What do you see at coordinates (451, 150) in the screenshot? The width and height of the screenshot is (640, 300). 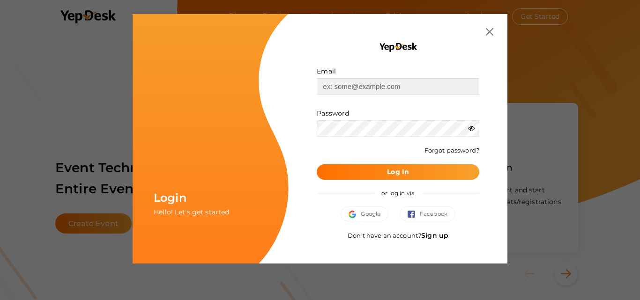 I see `a: Forgot password?` at bounding box center [451, 150].